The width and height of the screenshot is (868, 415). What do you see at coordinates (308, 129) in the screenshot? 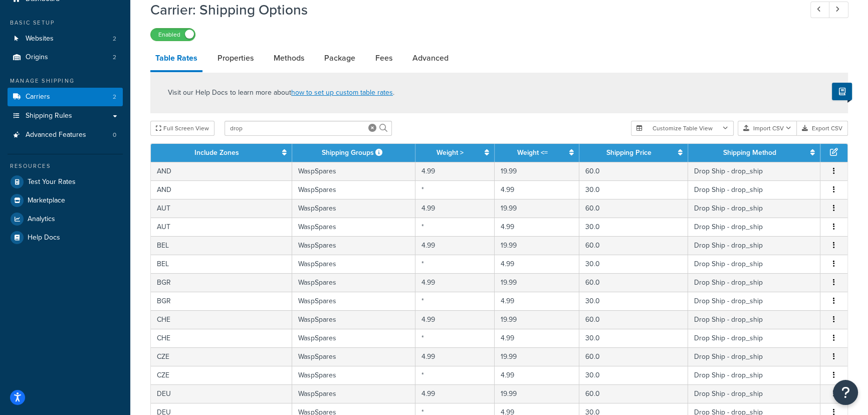
I see `input: Search` at bounding box center [308, 129].